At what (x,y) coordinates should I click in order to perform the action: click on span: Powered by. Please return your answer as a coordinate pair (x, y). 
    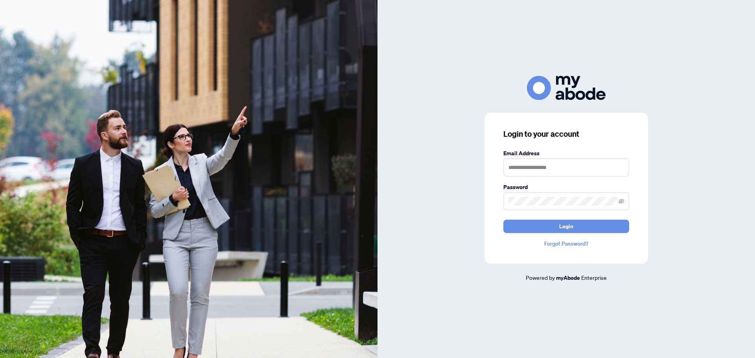
    Looking at the image, I should click on (541, 278).